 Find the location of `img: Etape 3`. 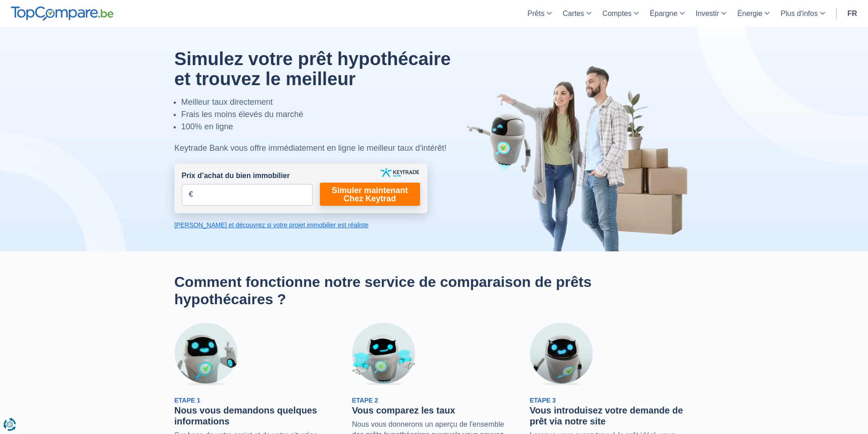

img: Etape 3 is located at coordinates (561, 354).